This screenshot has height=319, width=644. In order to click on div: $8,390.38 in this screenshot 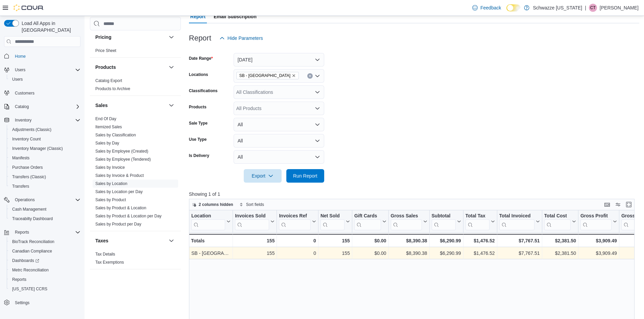, I will do `click(409, 254)`.